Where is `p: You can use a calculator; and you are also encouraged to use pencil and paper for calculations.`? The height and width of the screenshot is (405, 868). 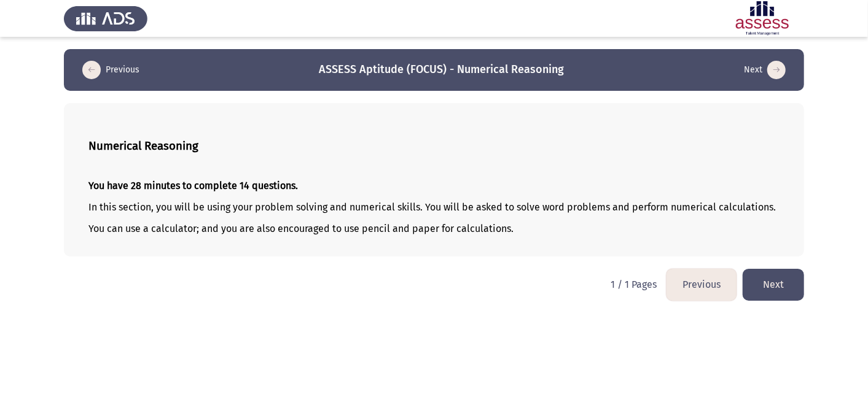 p: You can use a calculator; and you are also encouraged to use pencil and paper for calculations. is located at coordinates (433, 228).